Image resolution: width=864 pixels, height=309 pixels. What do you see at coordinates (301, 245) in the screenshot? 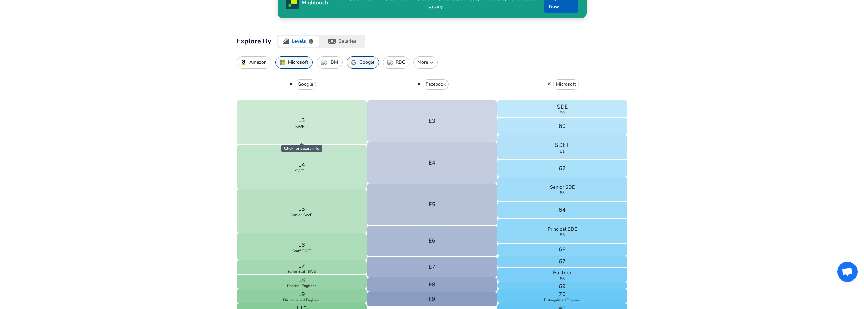
I see `p: L6` at bounding box center [301, 245].